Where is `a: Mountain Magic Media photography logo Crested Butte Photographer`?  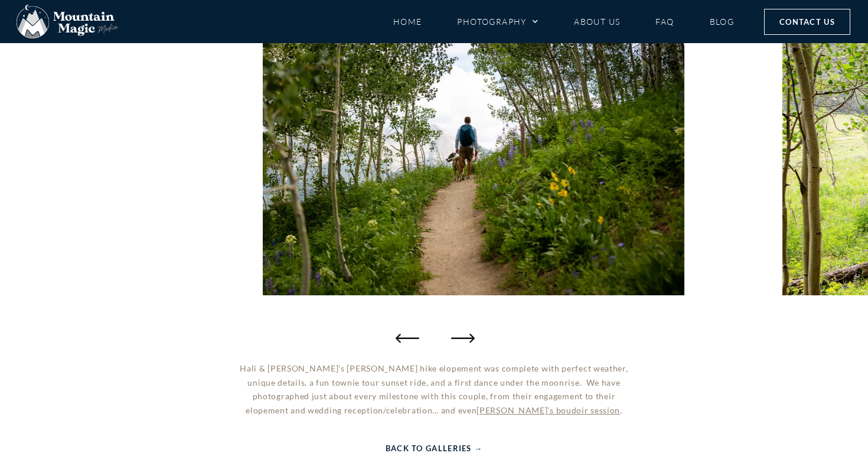 a: Mountain Magic Media photography logo Crested Butte Photographer is located at coordinates (68, 22).